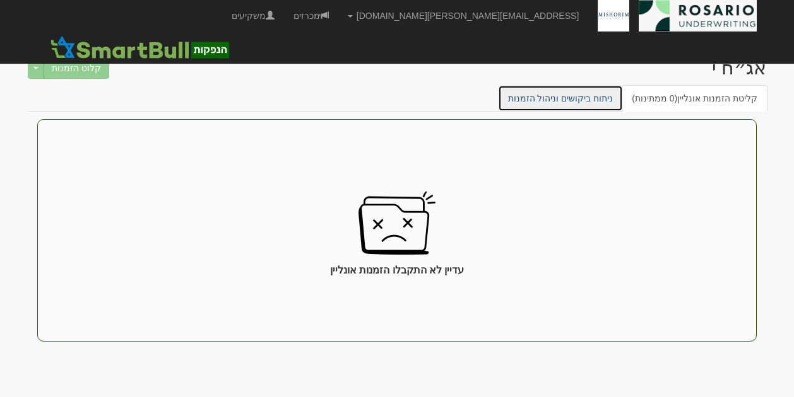  What do you see at coordinates (739, 68) in the screenshot?
I see `div: מישורים השקעות נדל"ן בע"מ - אג״ח (י) - הנפקה לציבור` at bounding box center [739, 68].